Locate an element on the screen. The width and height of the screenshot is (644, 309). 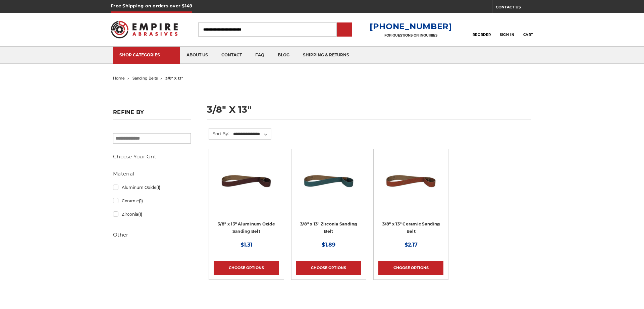
div: SHOP CATEGORIES is located at coordinates (146, 55).